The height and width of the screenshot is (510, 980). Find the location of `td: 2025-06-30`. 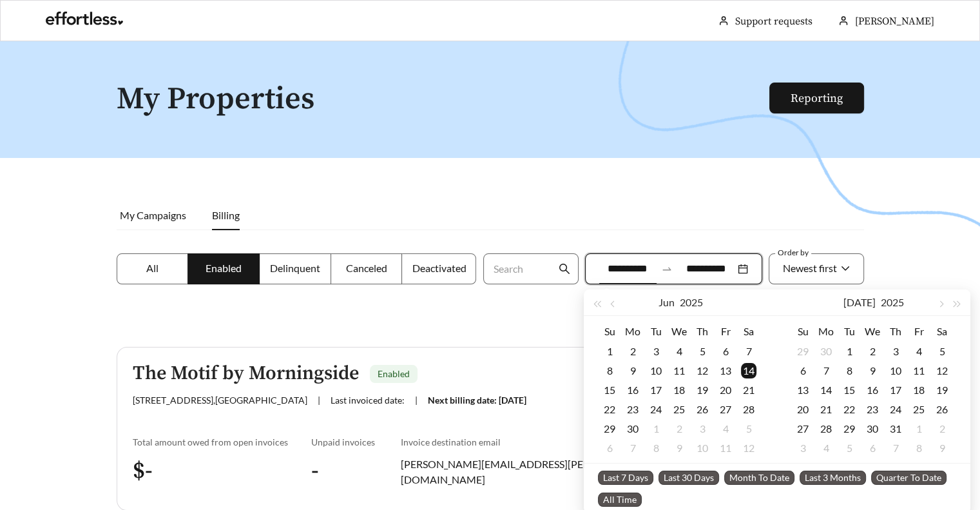

td: 2025-06-30 is located at coordinates (826, 351).